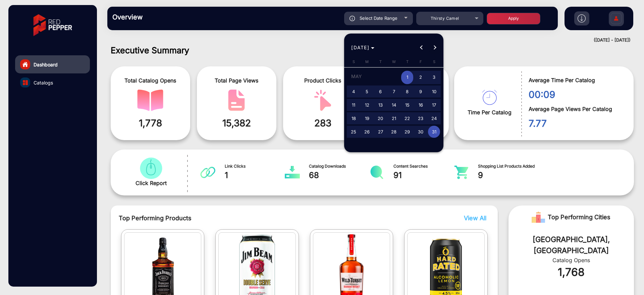 This screenshot has height=295, width=644. What do you see at coordinates (381, 118) in the screenshot?
I see `button: May 20, 2025` at bounding box center [381, 118].